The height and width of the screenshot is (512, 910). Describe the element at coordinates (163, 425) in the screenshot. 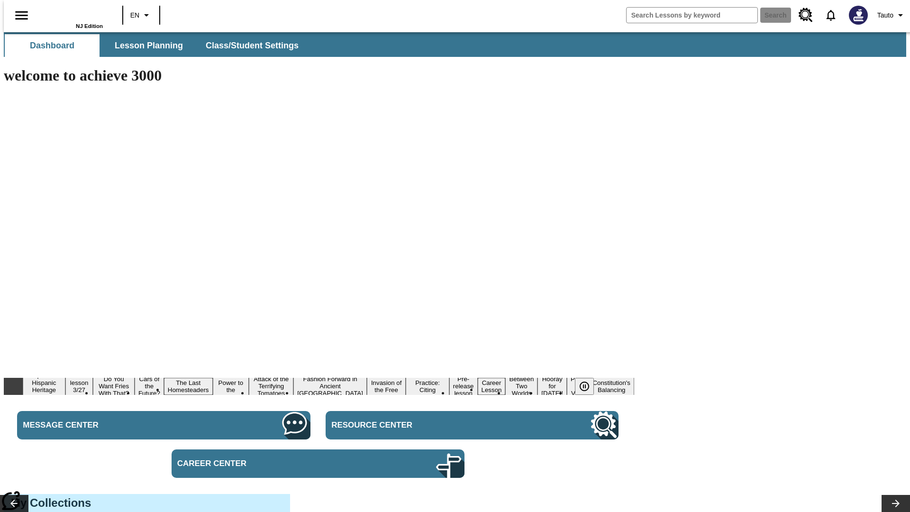

I see `a: Message Center` at that location.